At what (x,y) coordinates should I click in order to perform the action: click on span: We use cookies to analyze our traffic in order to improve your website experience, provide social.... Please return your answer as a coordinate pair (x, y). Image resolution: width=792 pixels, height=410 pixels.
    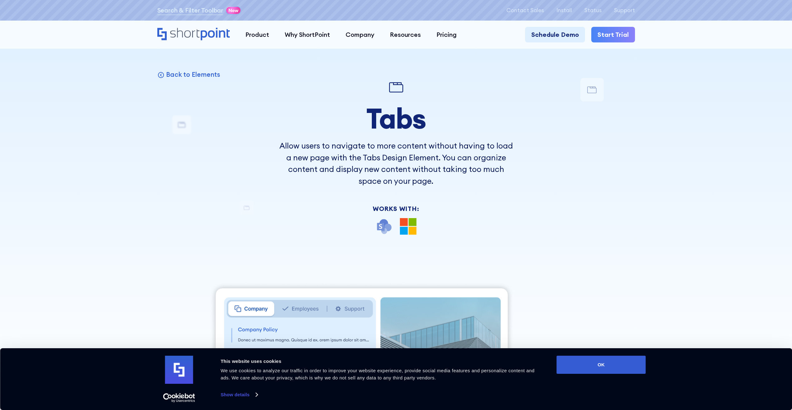
    Looking at the image, I should click on (378, 374).